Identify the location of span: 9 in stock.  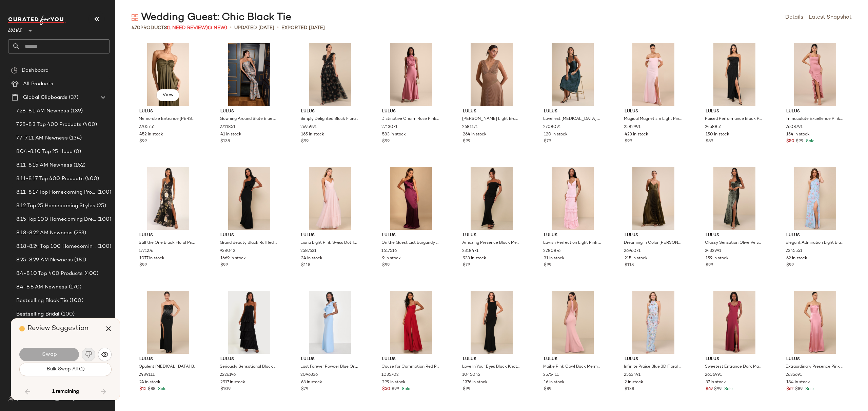
(391, 259).